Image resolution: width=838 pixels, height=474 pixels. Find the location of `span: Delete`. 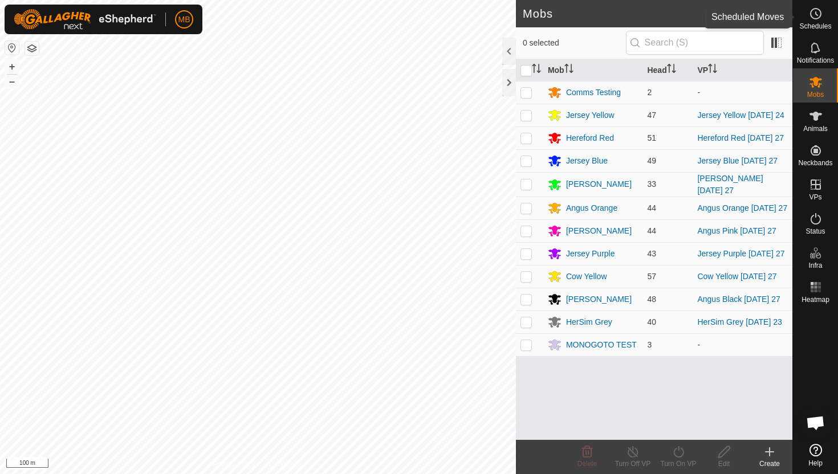

span: Delete is located at coordinates (587, 464).